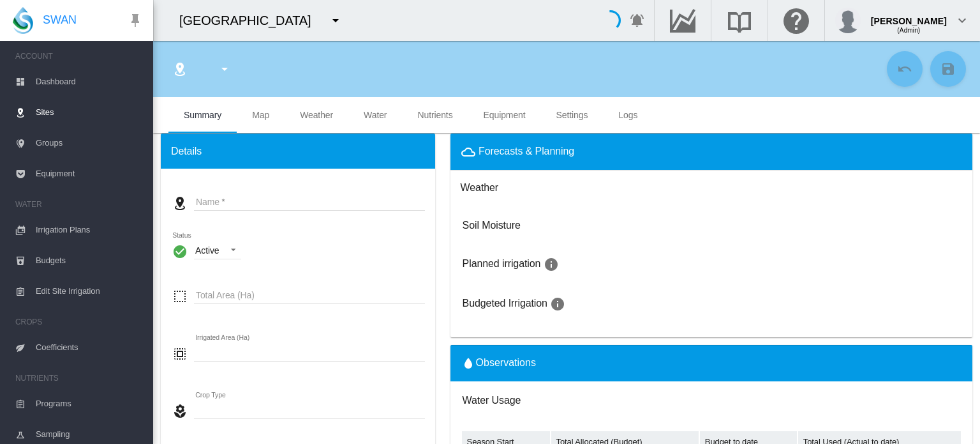  Describe the element at coordinates (79, 56) in the screenshot. I see `span: ACCOUNT` at that location.